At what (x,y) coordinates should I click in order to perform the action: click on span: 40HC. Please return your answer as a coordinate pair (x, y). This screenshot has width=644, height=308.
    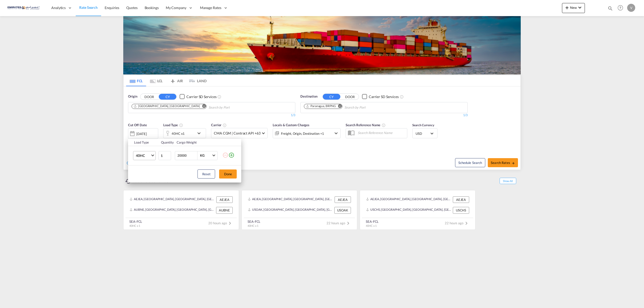
    Looking at the image, I should click on (143, 156).